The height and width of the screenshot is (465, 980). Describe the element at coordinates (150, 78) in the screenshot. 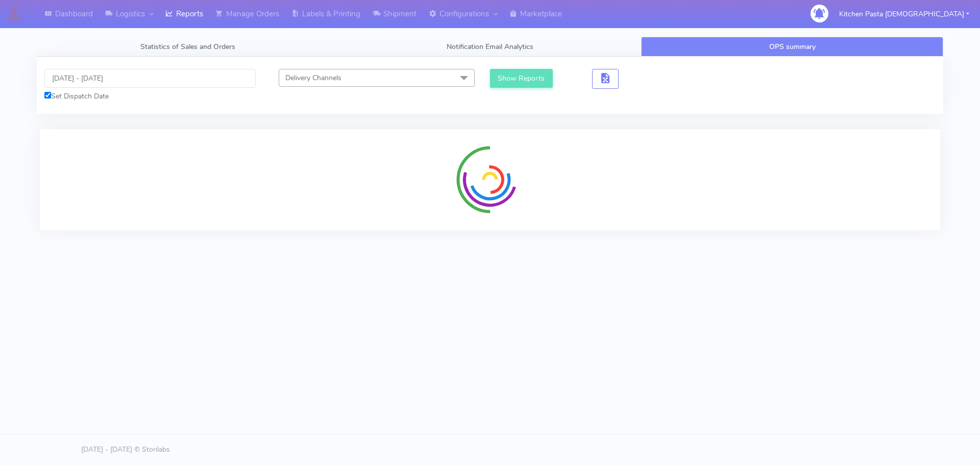

I see `input: Pick the Daterange` at that location.